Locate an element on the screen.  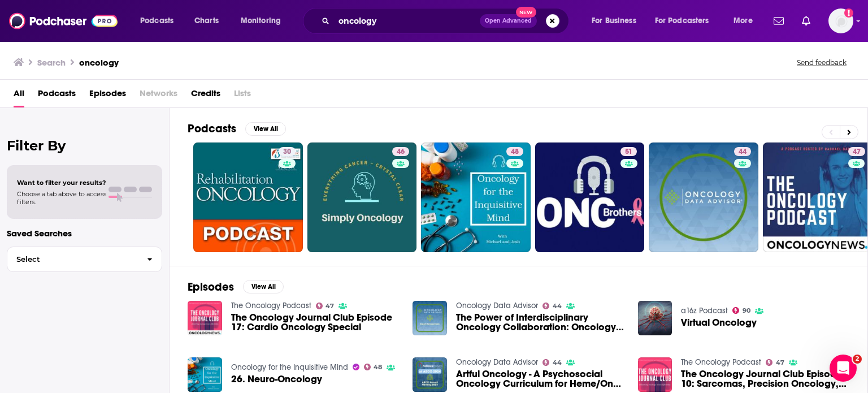
button: Open AdvancedNew is located at coordinates (508, 20).